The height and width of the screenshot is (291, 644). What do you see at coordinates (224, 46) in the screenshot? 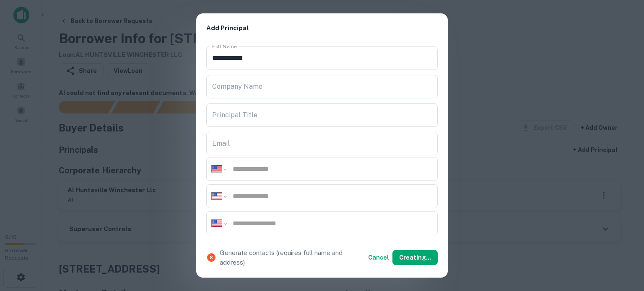
I see `label: Full Name` at bounding box center [224, 46].